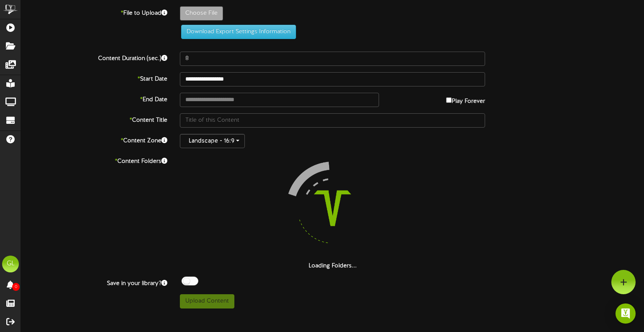 This screenshot has height=332, width=644. Describe the element at coordinates (11, 264) in the screenshot. I see `div: GL` at that location.